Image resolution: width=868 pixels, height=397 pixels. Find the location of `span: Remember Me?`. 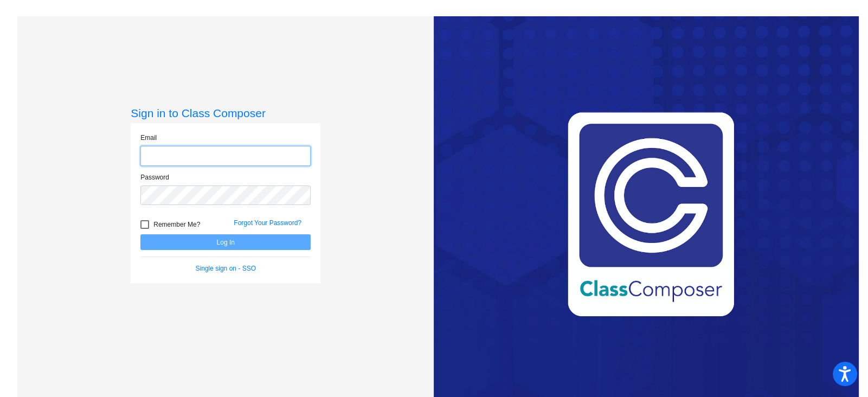

span: Remember Me? is located at coordinates (177, 225).